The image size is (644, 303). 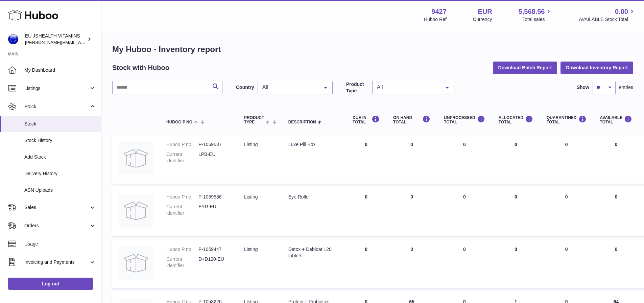 What do you see at coordinates (358, 87) in the screenshot?
I see `label: Product Type` at bounding box center [358, 87].